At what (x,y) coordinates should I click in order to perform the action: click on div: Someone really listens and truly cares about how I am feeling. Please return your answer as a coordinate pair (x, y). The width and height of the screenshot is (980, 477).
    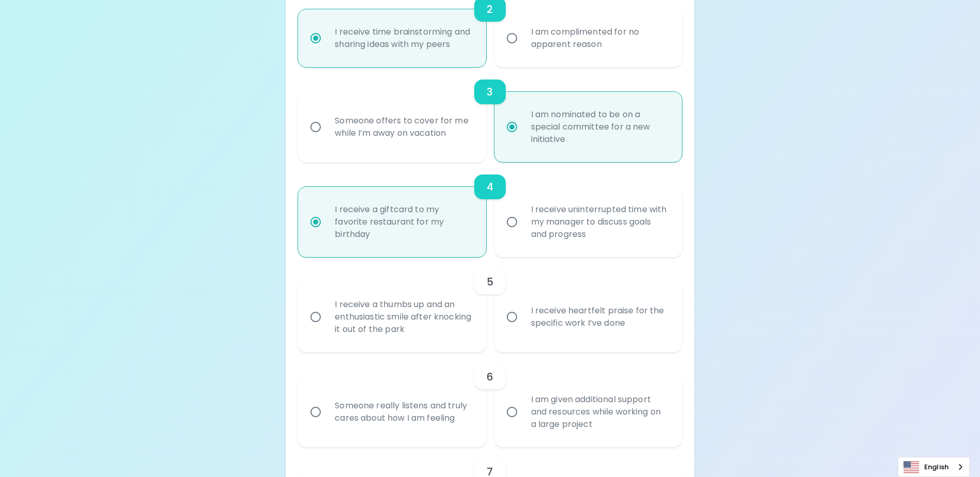
    Looking at the image, I should click on (403, 412).